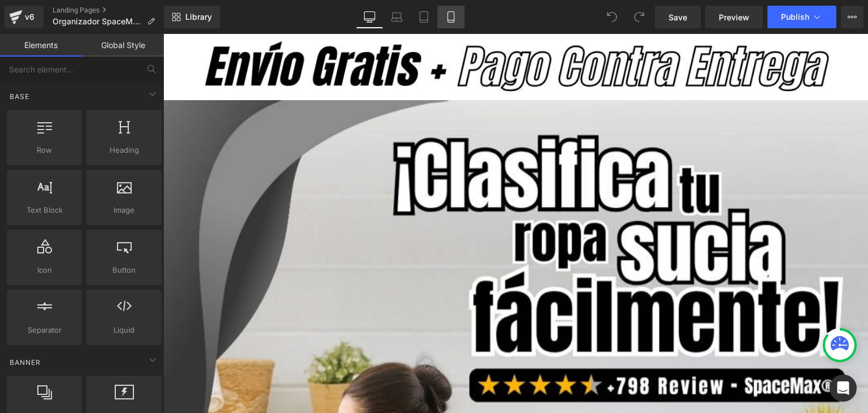 Image resolution: width=868 pixels, height=413 pixels. Describe the element at coordinates (25, 362) in the screenshot. I see `span: Banner` at that location.